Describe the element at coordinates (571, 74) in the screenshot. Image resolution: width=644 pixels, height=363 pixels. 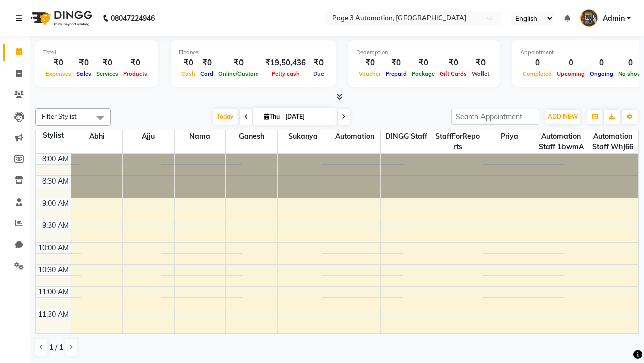
I see `span: Upcoming` at that location.